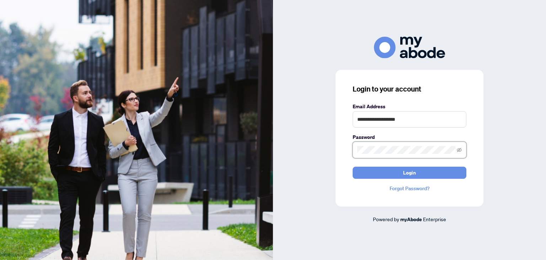  I want to click on span: Login, so click(410, 172).